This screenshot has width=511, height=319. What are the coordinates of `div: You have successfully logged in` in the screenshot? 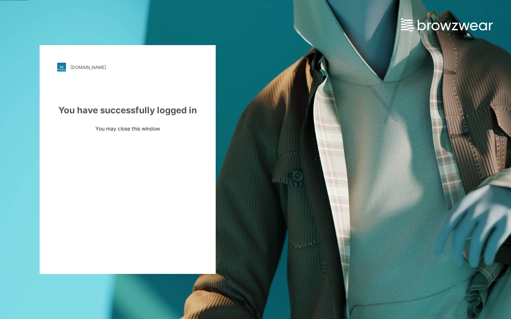 It's located at (128, 111).